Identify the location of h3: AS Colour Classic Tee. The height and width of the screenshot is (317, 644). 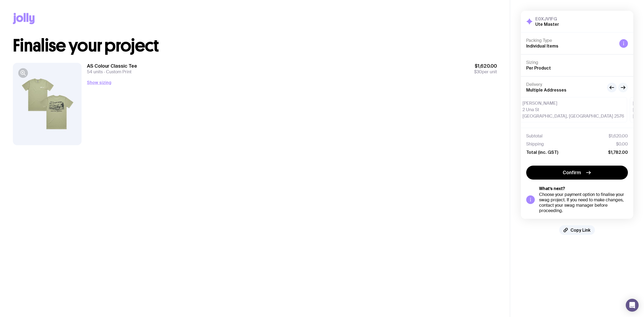
(112, 66).